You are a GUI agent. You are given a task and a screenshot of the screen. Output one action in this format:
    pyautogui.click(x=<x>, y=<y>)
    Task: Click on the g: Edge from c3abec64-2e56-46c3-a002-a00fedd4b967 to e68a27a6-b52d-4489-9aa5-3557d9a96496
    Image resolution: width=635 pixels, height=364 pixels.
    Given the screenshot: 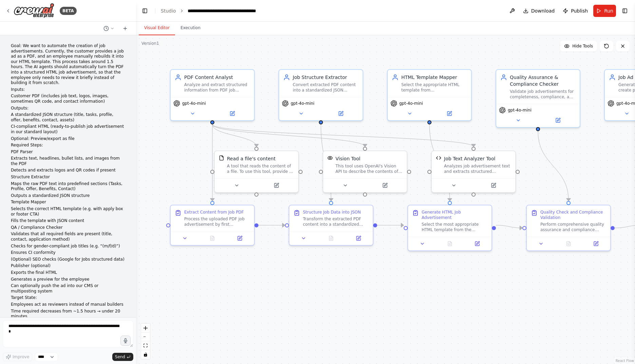 What is the action you would take?
    pyautogui.click(x=326, y=163)
    